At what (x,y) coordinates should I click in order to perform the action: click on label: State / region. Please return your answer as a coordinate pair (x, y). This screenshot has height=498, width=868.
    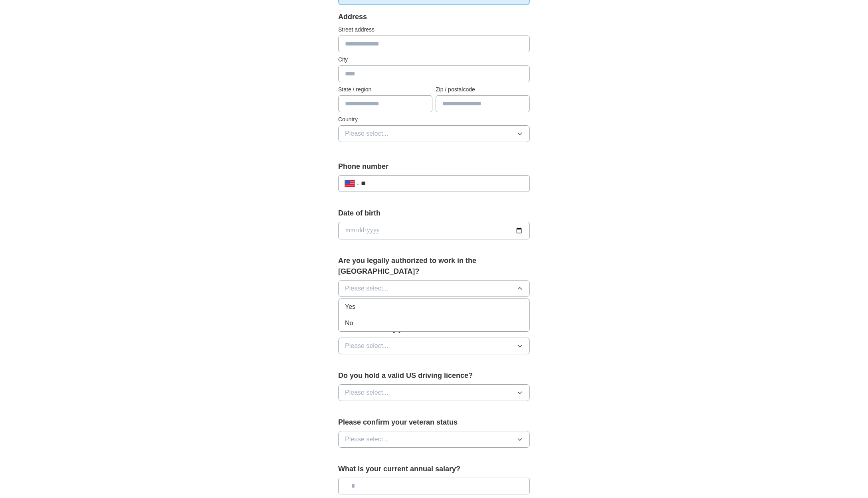
    Looking at the image, I should click on (385, 90).